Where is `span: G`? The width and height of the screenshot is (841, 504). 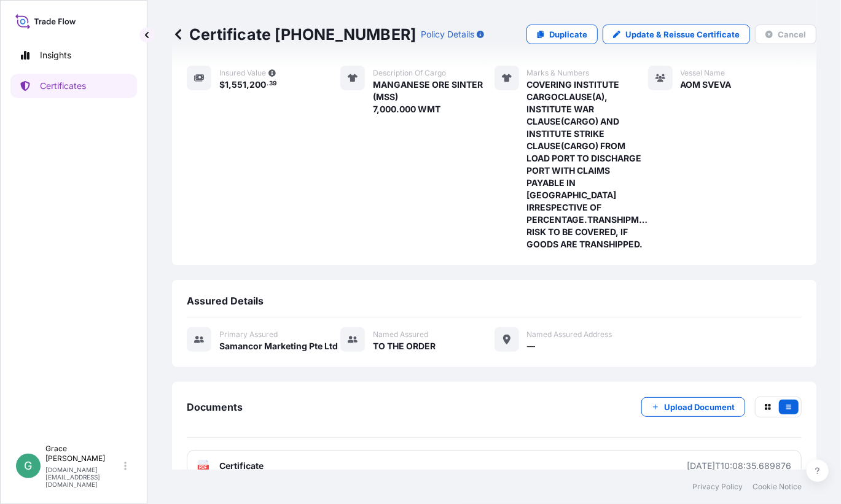 span: G is located at coordinates (28, 465).